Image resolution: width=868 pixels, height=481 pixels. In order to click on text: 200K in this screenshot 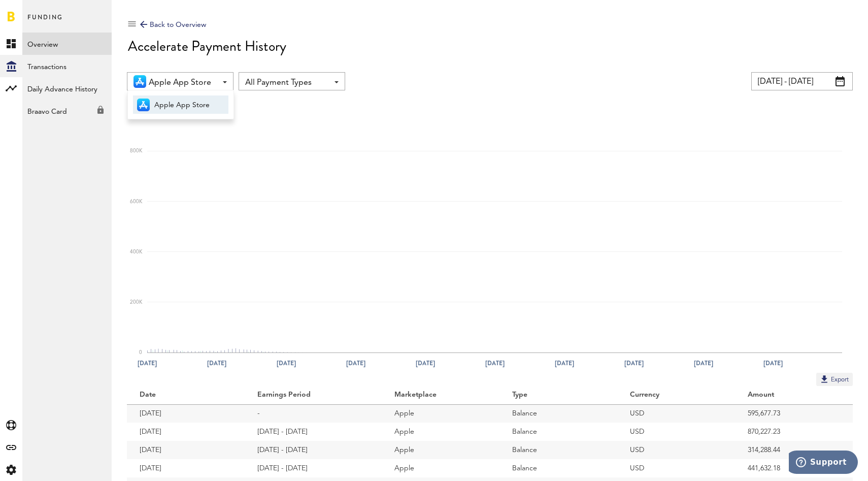, I will do `click(136, 302)`.